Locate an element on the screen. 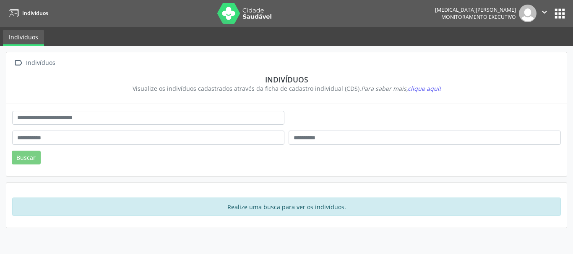 The height and width of the screenshot is (254, 573). span: Indivíduos is located at coordinates (35, 13).